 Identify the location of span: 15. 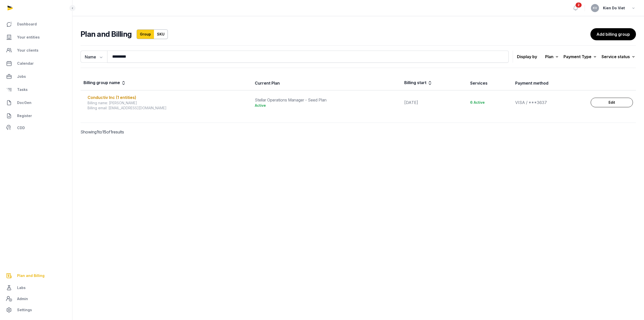
(104, 132).